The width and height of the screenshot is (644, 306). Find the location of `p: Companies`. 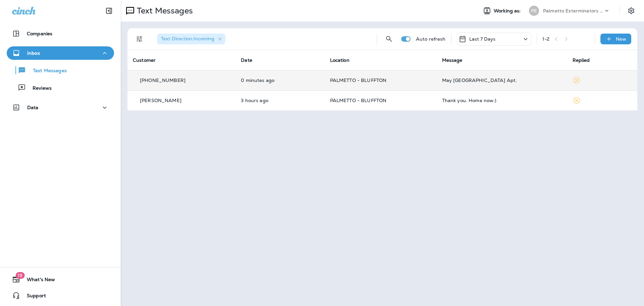

p: Companies is located at coordinates (40, 33).